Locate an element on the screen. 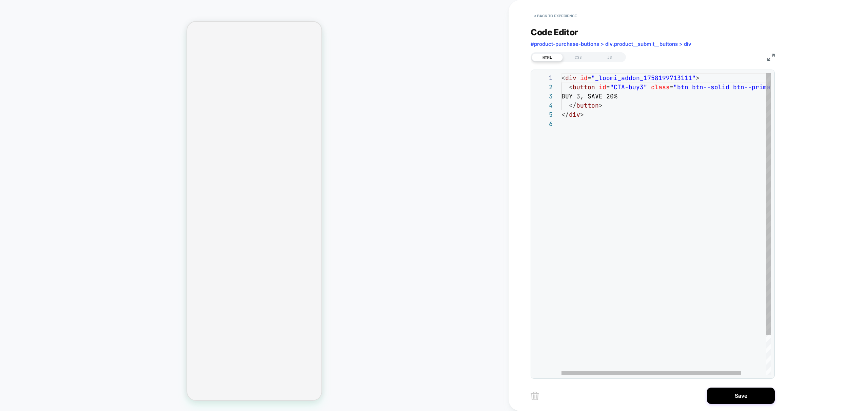 The width and height of the screenshot is (868, 411). div: JS is located at coordinates (610, 57).